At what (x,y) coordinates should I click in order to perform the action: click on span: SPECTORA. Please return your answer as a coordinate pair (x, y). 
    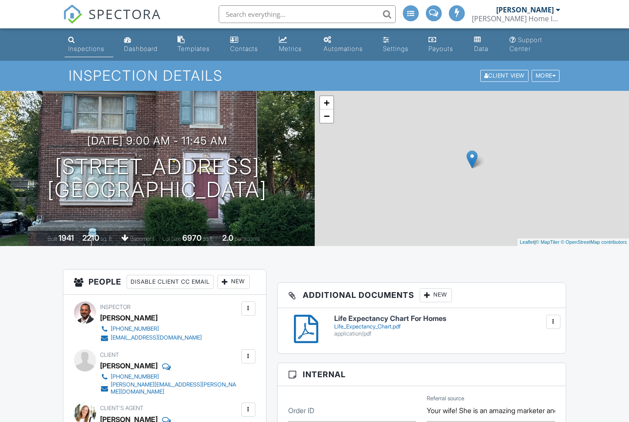
    Looking at the image, I should click on (125, 14).